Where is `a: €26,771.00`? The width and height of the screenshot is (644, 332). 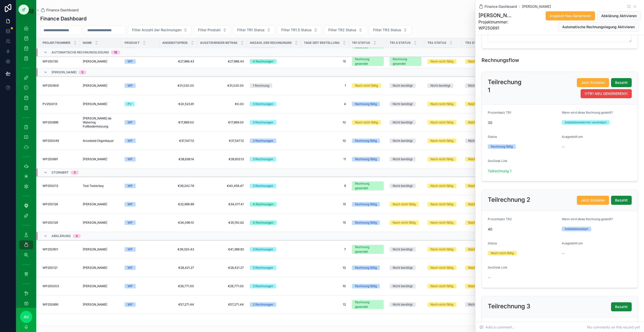
a: €26,771.00 is located at coordinates (178, 286).